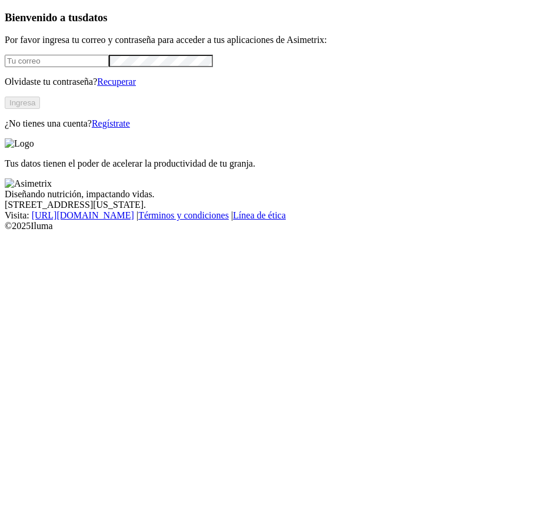 Image resolution: width=560 pixels, height=527 pixels. I want to click on p: Tus datos tienen el poder de acelerar la productividad de tu granja., so click(280, 164).